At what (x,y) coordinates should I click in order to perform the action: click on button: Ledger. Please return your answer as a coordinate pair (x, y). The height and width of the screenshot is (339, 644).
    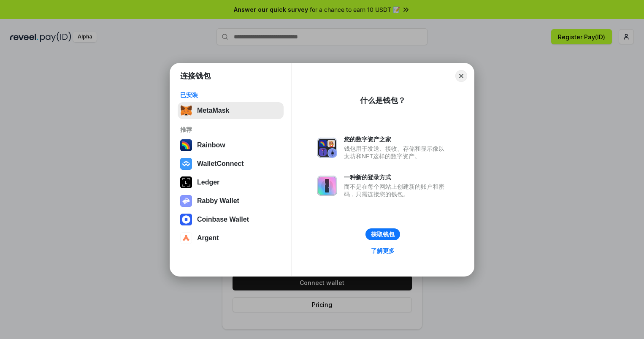
    Looking at the image, I should click on (230, 182).